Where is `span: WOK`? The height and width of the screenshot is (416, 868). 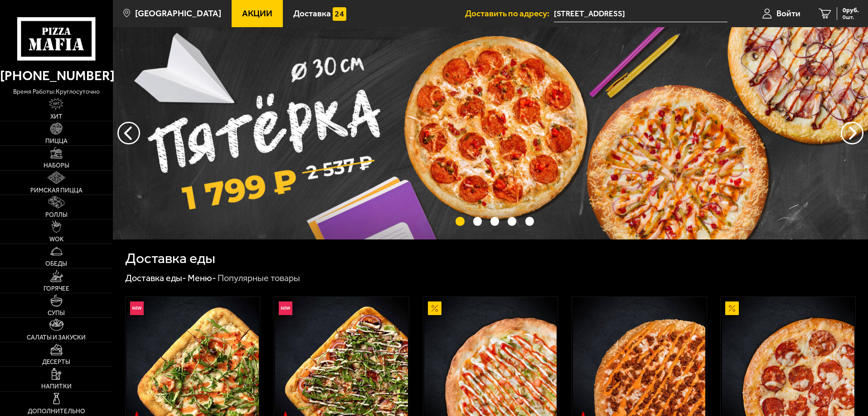
span: WOK is located at coordinates (56, 239).